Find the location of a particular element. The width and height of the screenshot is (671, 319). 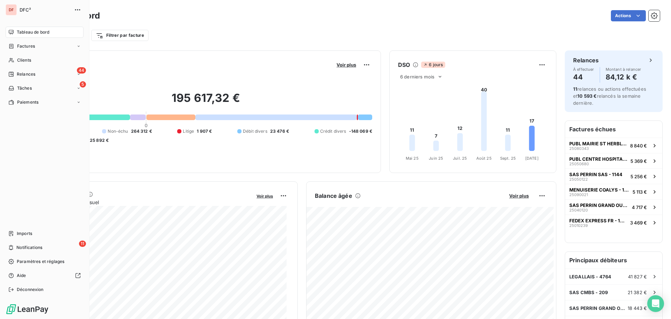

button: PUBL MAIRIE ST HERBLAIN / ORGA250803438 840 € is located at coordinates (614, 145).